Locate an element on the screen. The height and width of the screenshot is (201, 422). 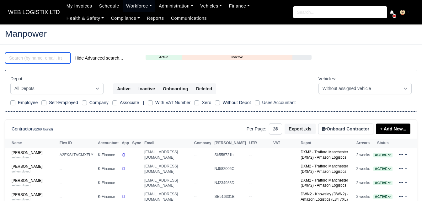
label: Per Page: is located at coordinates (256, 129).